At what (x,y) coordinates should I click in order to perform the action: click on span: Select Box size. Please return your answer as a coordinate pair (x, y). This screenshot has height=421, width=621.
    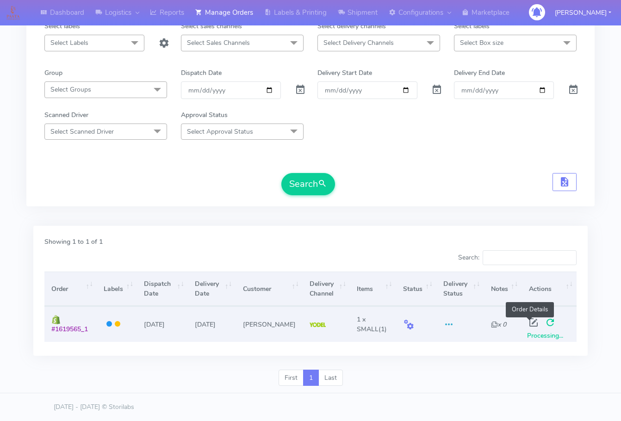
    Looking at the image, I should click on (482, 43).